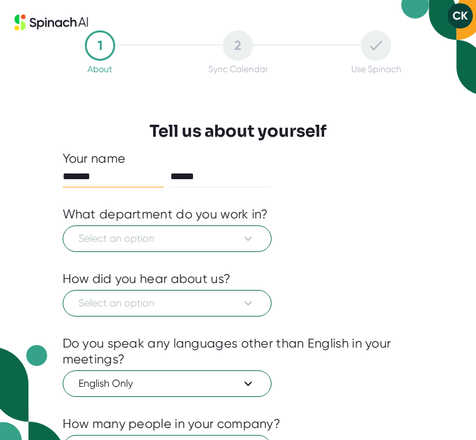  I want to click on div: 2, so click(238, 46).